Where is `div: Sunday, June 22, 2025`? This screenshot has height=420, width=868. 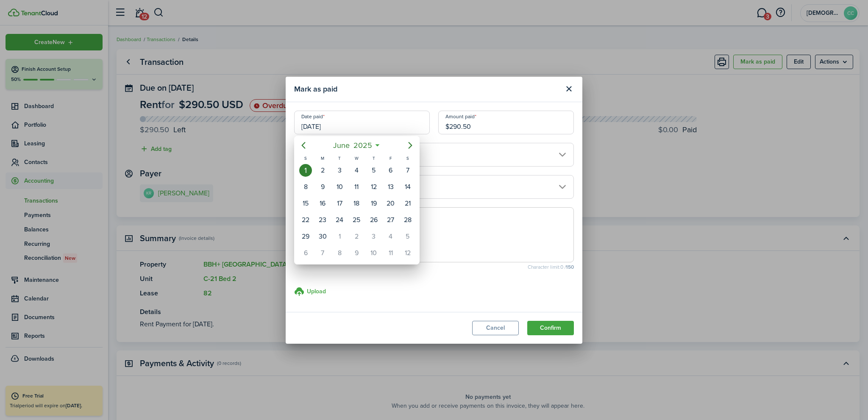
div: Sunday, June 22, 2025 is located at coordinates (305, 220).